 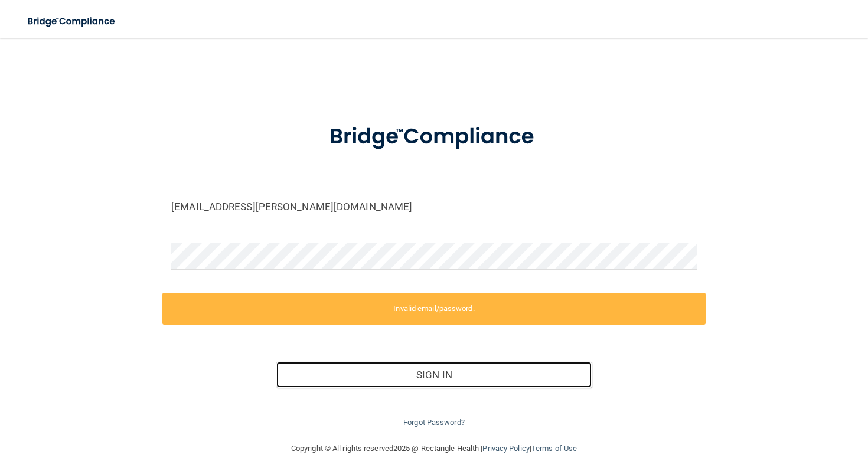 I want to click on div: Copyright © All rights reserved 2025 @ Rectangle Health | |, so click(x=434, y=448).